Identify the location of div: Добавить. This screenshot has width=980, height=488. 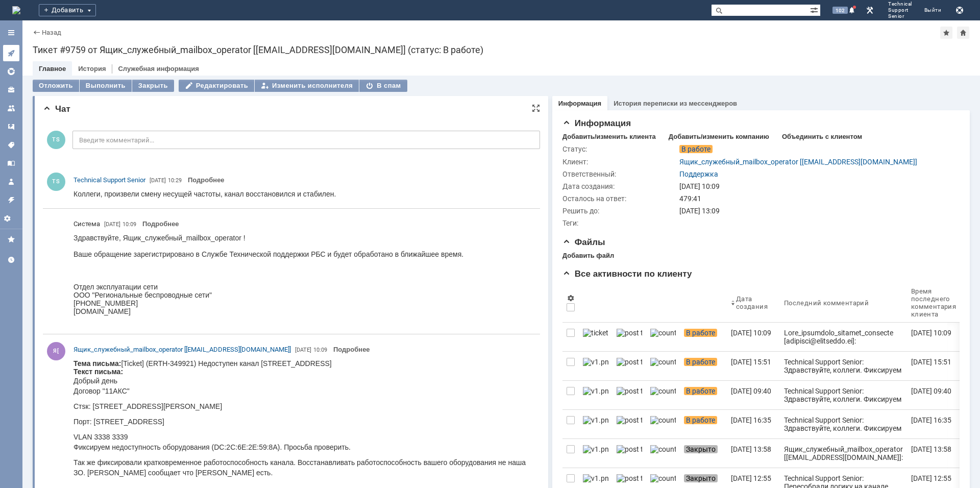
(68, 10).